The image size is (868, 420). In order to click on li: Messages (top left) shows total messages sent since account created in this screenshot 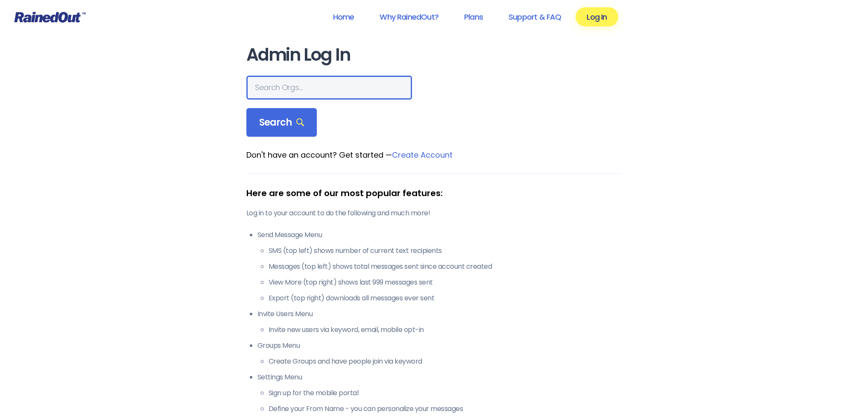, I will do `click(445, 267)`.